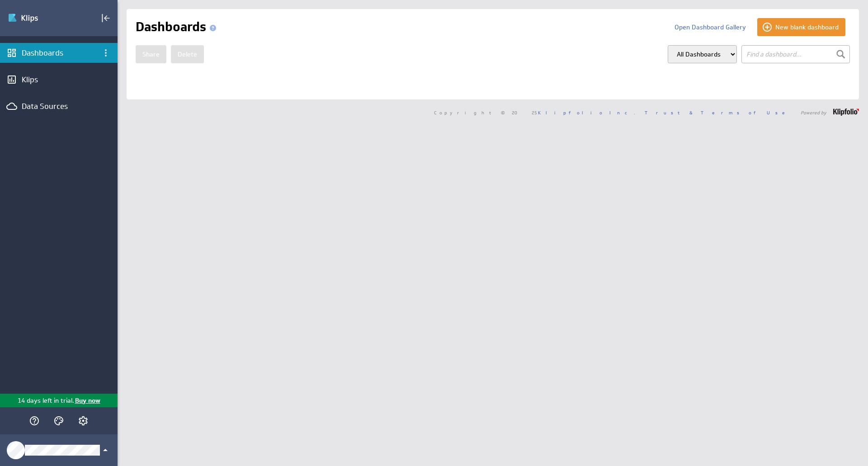 This screenshot has width=868, height=466. Describe the element at coordinates (151, 54) in the screenshot. I see `button: Share` at that location.